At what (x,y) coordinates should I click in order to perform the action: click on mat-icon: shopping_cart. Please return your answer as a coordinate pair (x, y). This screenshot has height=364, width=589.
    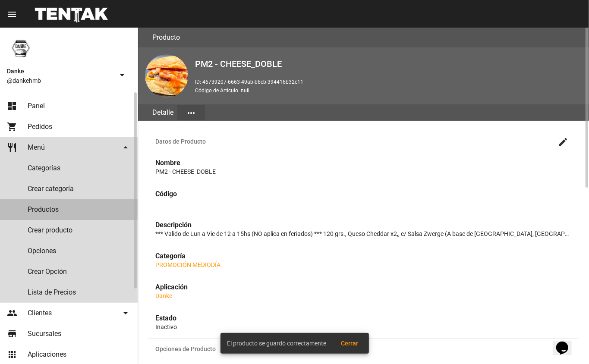
    Looking at the image, I should click on (12, 127).